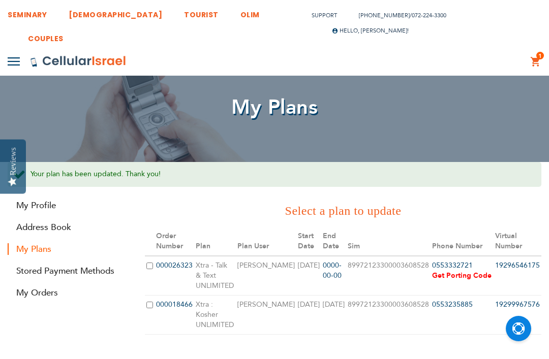  What do you see at coordinates (274, 107) in the screenshot?
I see `span: My Plans` at bounding box center [274, 107].